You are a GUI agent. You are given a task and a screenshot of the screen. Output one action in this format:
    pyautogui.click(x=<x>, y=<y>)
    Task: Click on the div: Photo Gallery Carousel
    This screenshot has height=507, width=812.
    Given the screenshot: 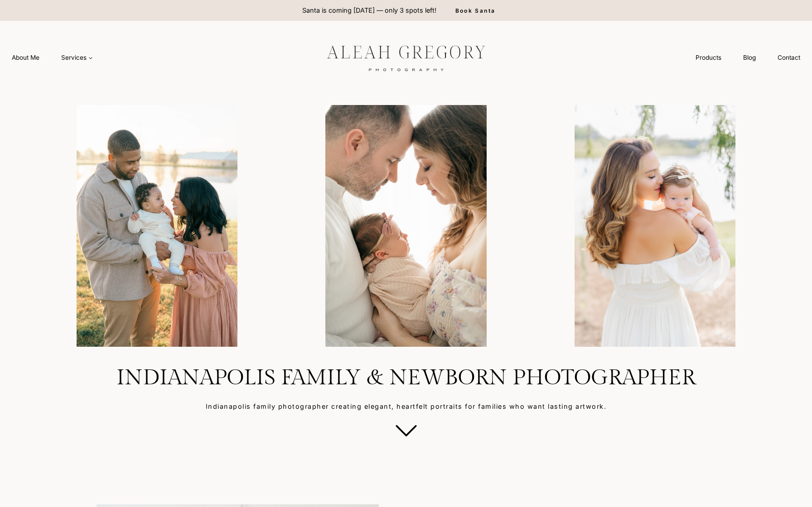 What is the action you would take?
    pyautogui.click(x=406, y=225)
    